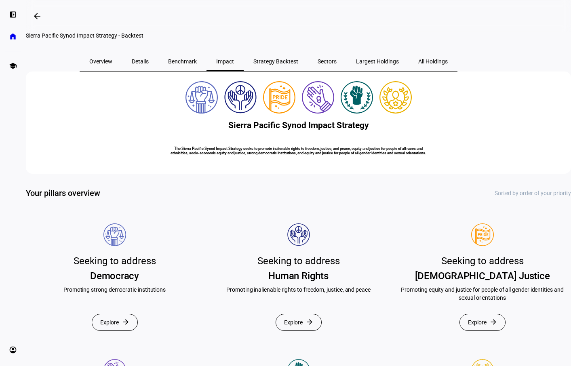  I want to click on eth-mat-symbol: left_panel_open, so click(13, 15).